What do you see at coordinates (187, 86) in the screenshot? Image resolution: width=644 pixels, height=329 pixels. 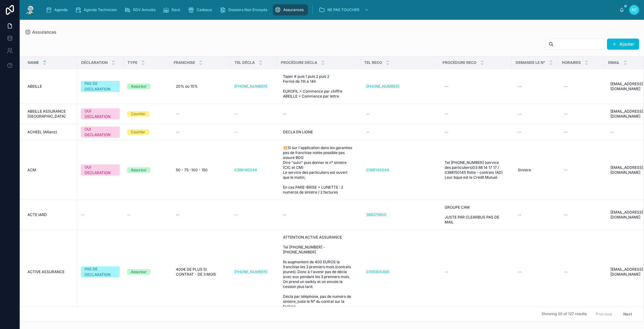 I see `span: 20% ou 15%` at bounding box center [187, 86].